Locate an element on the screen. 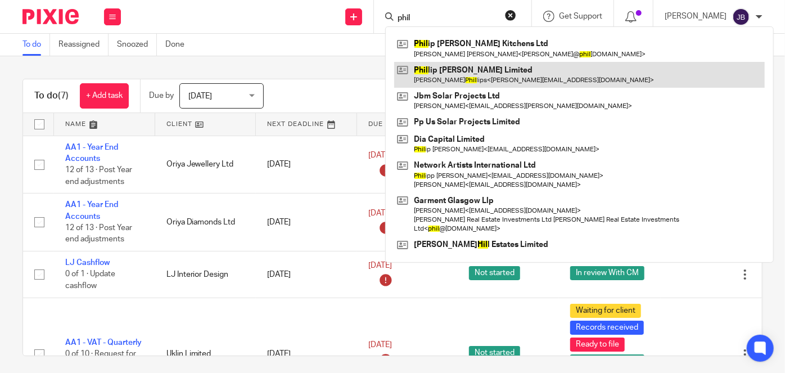  a: + Add task is located at coordinates (104, 96).